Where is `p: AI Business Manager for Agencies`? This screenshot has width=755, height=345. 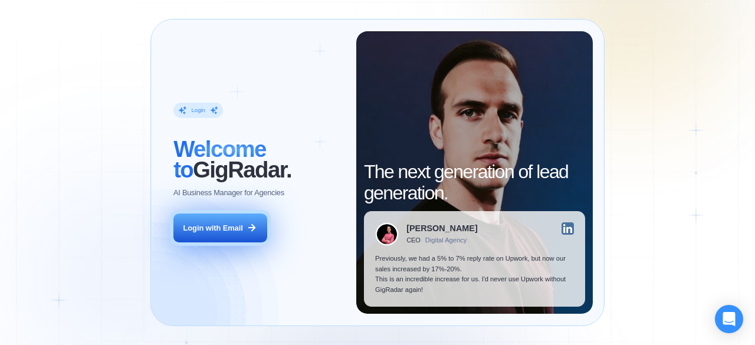
p: AI Business Manager for Agencies is located at coordinates (229, 193).